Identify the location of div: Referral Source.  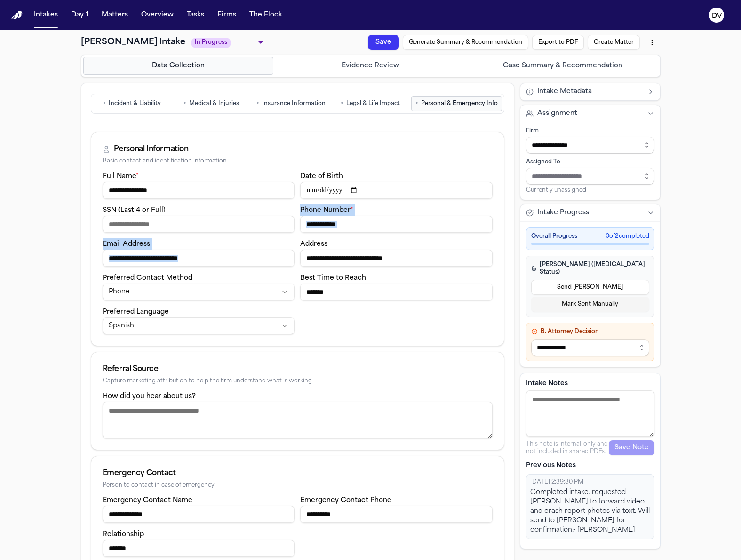
(297, 369).